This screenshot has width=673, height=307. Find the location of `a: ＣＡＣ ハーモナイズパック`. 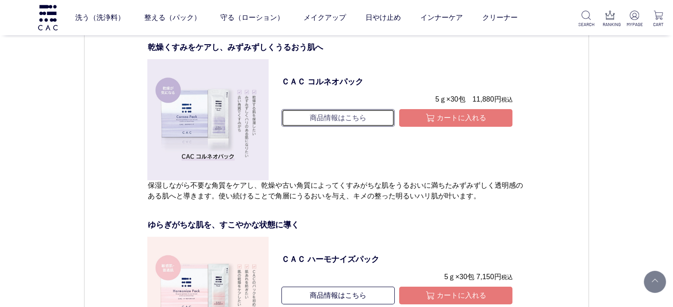

a: ＣＡＣ ハーモナイズパック is located at coordinates (397, 260).